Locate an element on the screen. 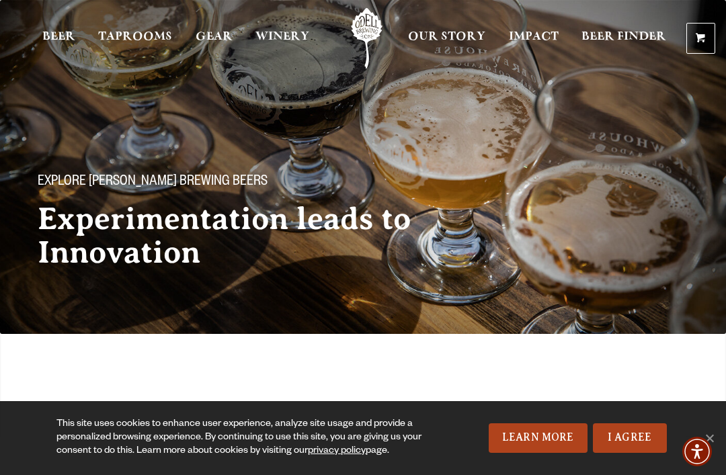  span: Taprooms is located at coordinates (135, 37).